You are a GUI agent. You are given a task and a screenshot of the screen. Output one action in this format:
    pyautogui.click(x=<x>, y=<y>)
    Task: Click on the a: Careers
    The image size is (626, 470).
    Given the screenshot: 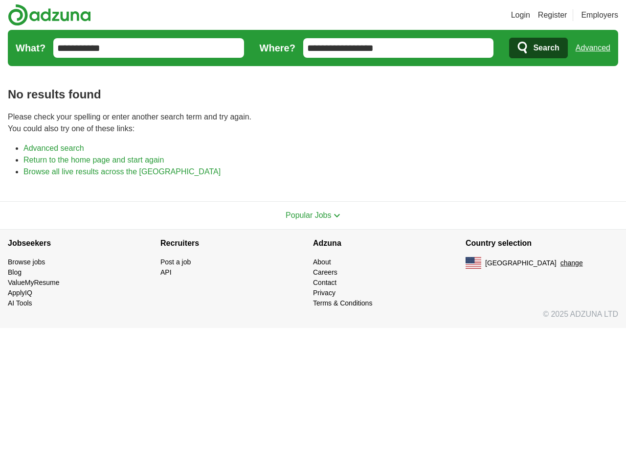 What is the action you would take?
    pyautogui.click(x=325, y=272)
    